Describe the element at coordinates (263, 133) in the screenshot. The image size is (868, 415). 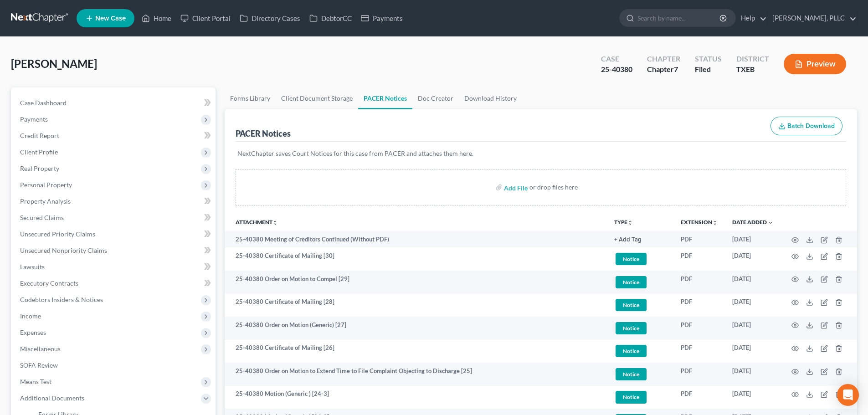
I see `div: PACER Notices` at that location.